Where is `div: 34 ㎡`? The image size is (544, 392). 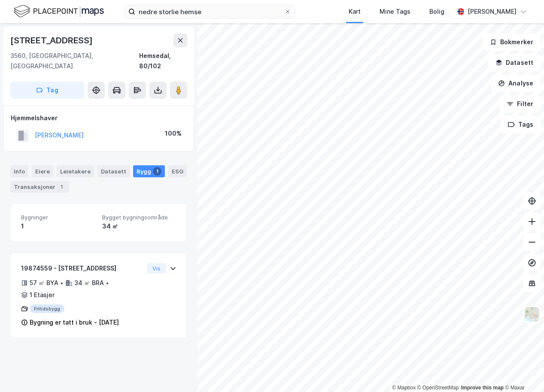
div: 34 ㎡ is located at coordinates (139, 226).